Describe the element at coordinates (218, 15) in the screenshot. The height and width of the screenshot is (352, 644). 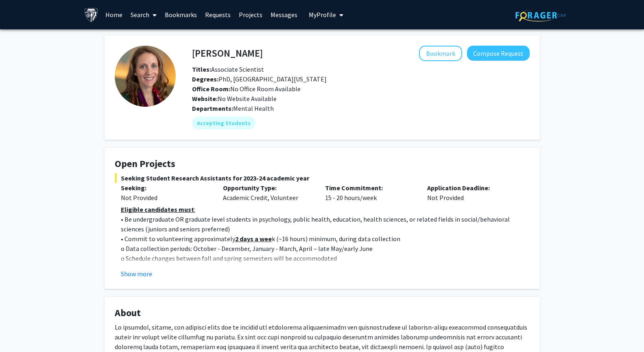
I see `a: Requests` at that location.